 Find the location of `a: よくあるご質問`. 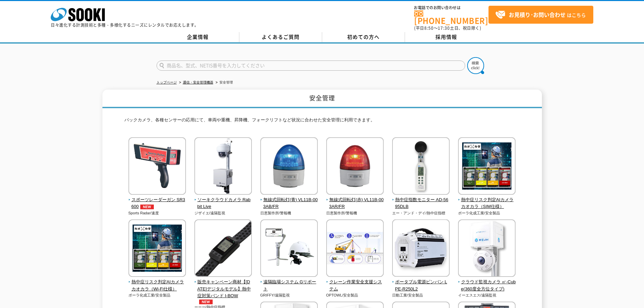

a: よくあるご質問 is located at coordinates (280, 37).